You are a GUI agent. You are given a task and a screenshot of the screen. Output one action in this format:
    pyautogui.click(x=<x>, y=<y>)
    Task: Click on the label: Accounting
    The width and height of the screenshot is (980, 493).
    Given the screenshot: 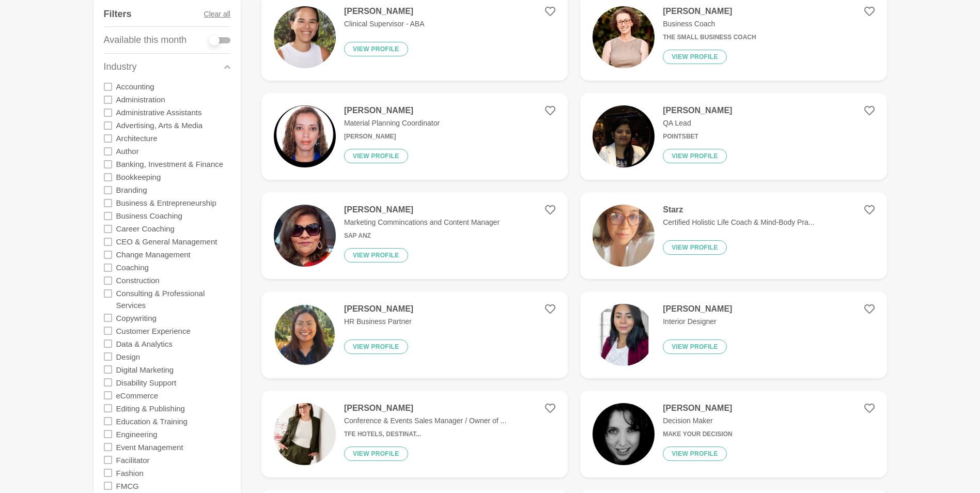 What is the action you would take?
    pyautogui.click(x=136, y=86)
    